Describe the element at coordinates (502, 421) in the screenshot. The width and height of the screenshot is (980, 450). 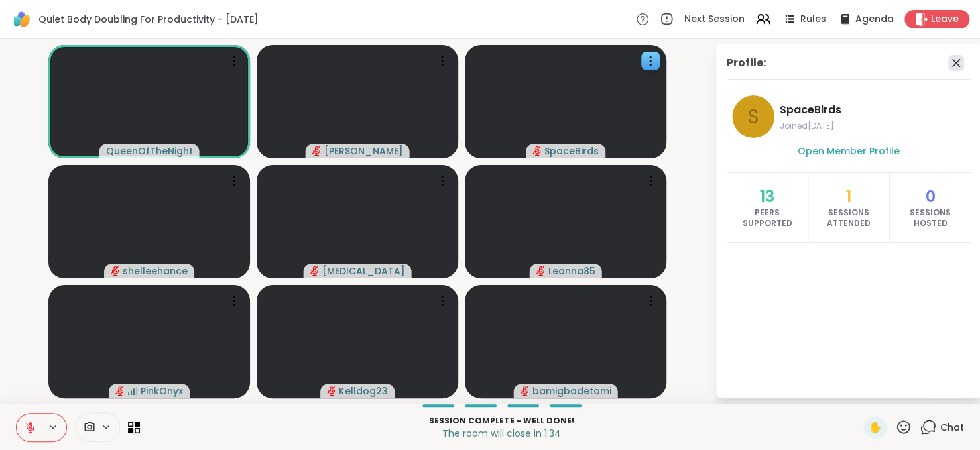
I see `p: Session Complete - well done!` at that location.